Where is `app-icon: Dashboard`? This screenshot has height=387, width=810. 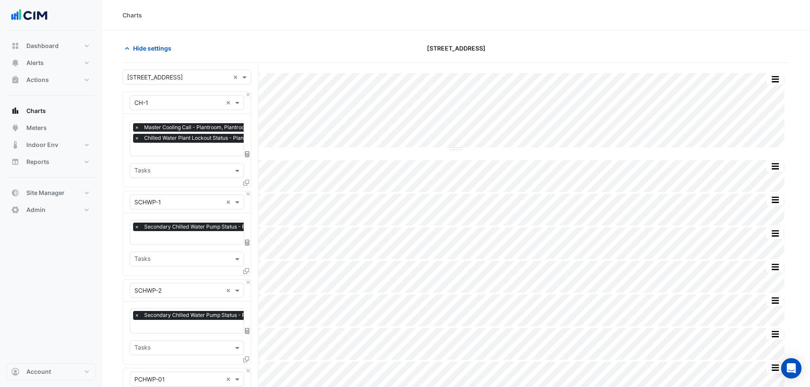 app-icon: Dashboard is located at coordinates (15, 46).